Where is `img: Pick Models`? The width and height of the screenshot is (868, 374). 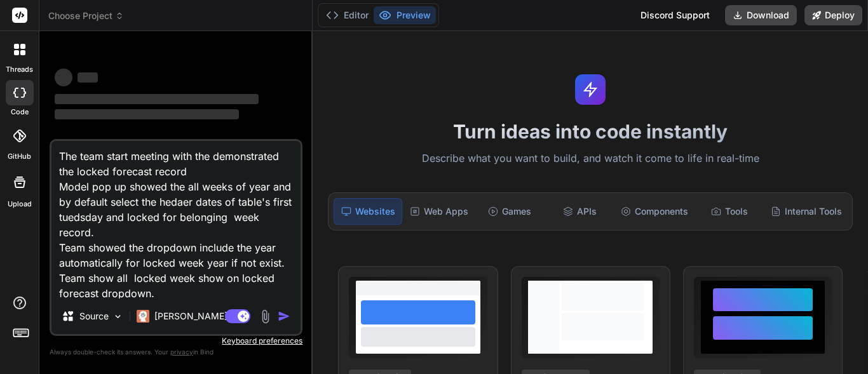
img: Pick Models is located at coordinates (118, 316).